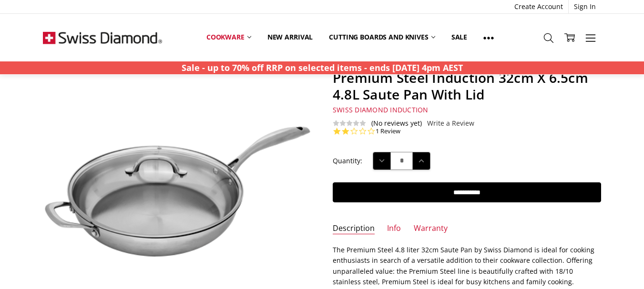 This screenshot has height=289, width=644. Describe the element at coordinates (388, 131) in the screenshot. I see `a: 1 reviews` at that location.